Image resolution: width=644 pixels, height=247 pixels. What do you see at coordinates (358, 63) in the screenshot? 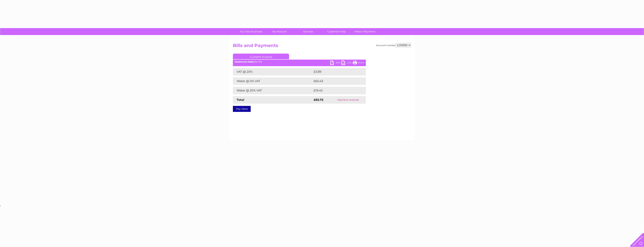
I see `a: Print` at bounding box center [358, 63].